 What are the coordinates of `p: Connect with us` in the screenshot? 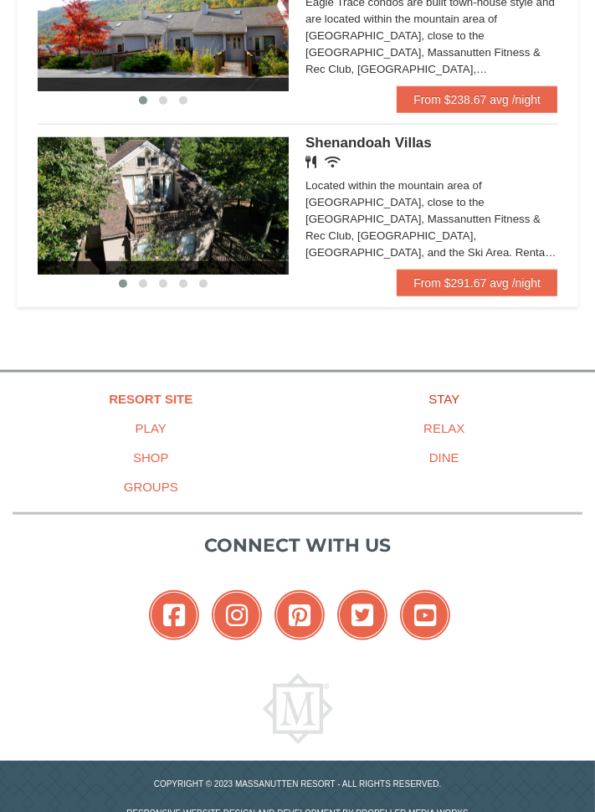 It's located at (297, 545).